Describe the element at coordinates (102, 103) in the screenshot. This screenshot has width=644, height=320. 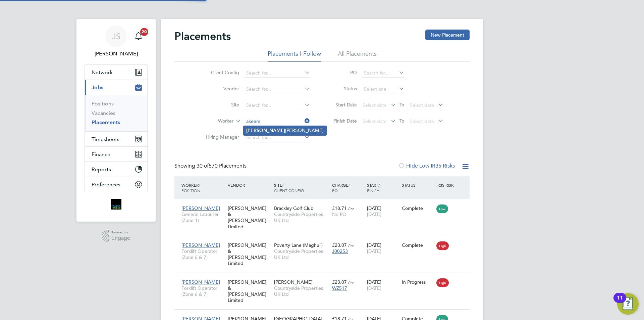
I see `a: Positions` at that location.